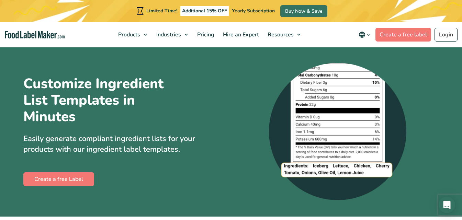  Describe the element at coordinates (284, 35) in the screenshot. I see `a: Resources` at that location.